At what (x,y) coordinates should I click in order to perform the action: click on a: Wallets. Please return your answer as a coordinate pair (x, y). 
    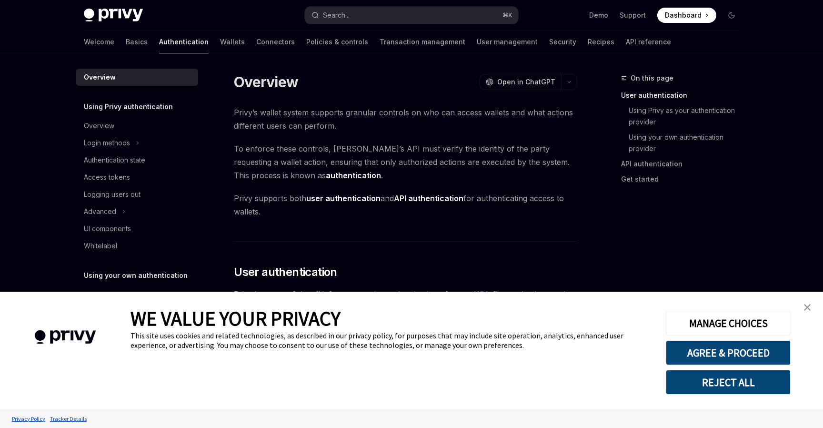
    Looking at the image, I should click on (233, 42).